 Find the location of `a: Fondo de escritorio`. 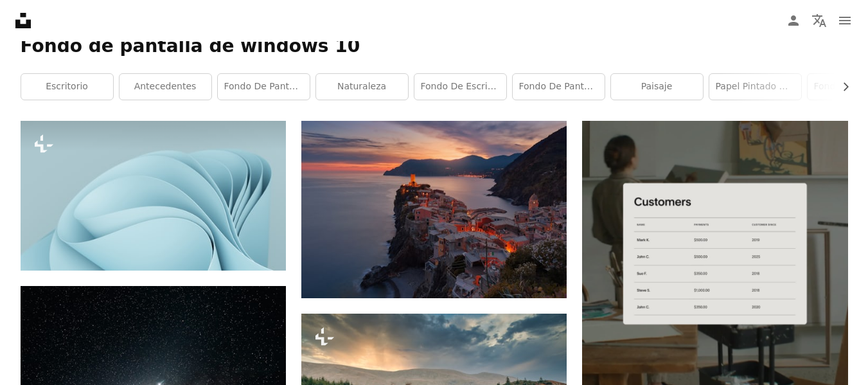

a: Fondo de escritorio is located at coordinates (460, 87).